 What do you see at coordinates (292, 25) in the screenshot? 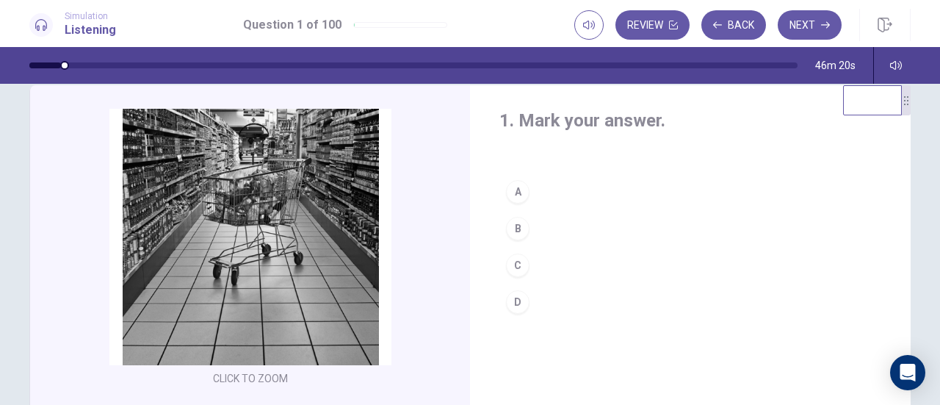
I see `h1: Question 1 of 100` at bounding box center [292, 25].